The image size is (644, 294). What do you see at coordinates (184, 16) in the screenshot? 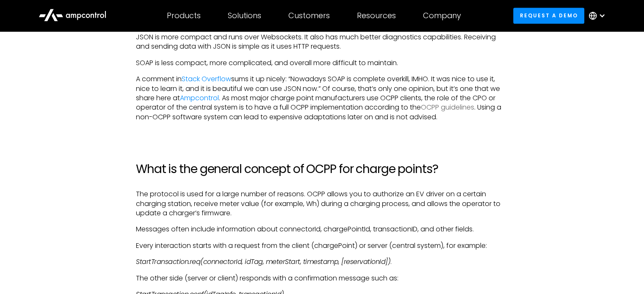
I see `div: Products` at bounding box center [184, 16].